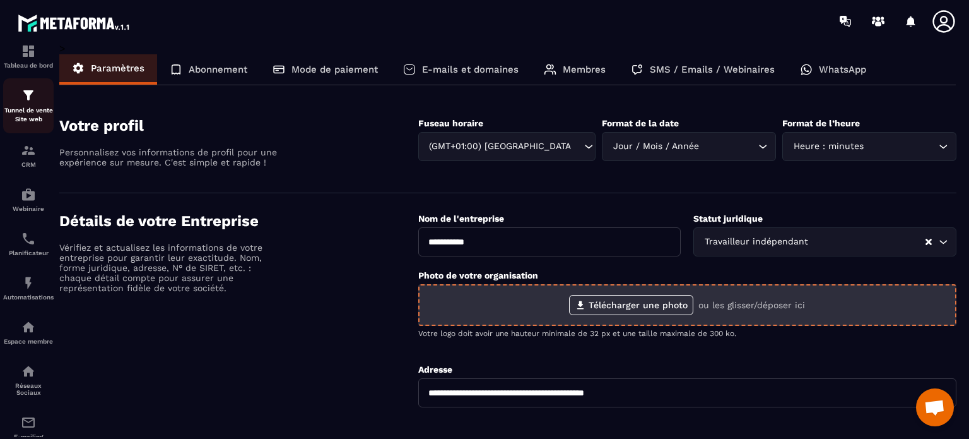  Describe the element at coordinates (935, 407) in the screenshot. I see `a: Ouvrir le chat` at that location.